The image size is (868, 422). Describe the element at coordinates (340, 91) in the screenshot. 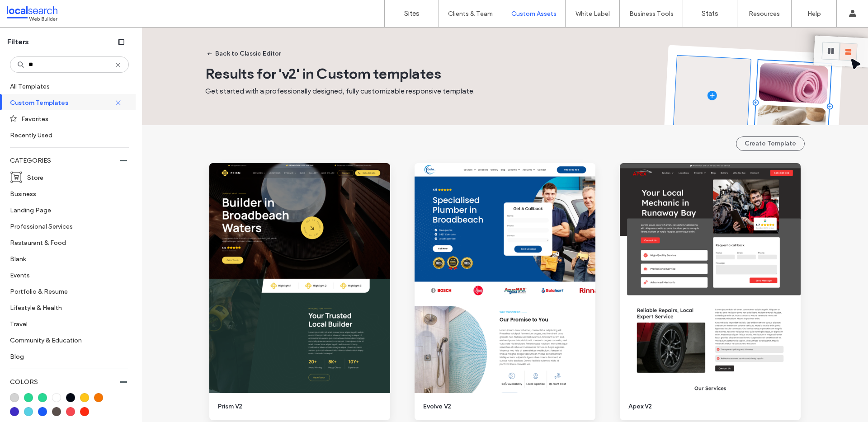

I see `span: Get started with a professionally designed, fully customizable responsive template.` at that location.